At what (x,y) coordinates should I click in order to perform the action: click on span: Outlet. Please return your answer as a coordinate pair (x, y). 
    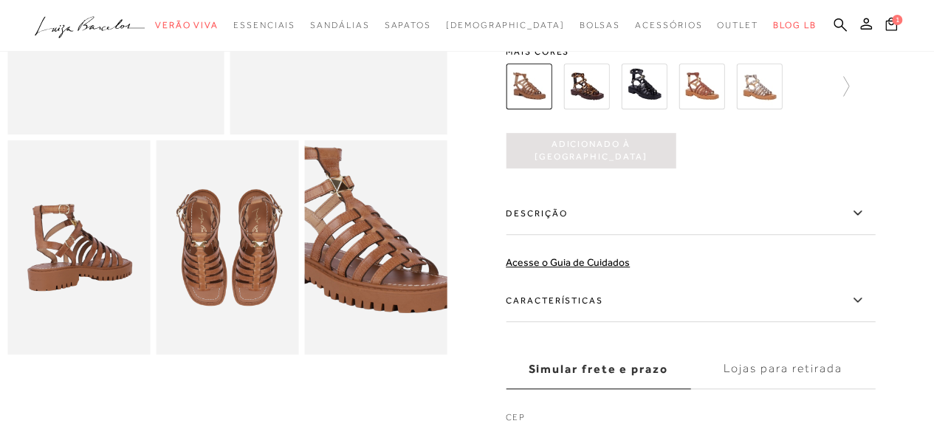
    Looking at the image, I should click on (737, 25).